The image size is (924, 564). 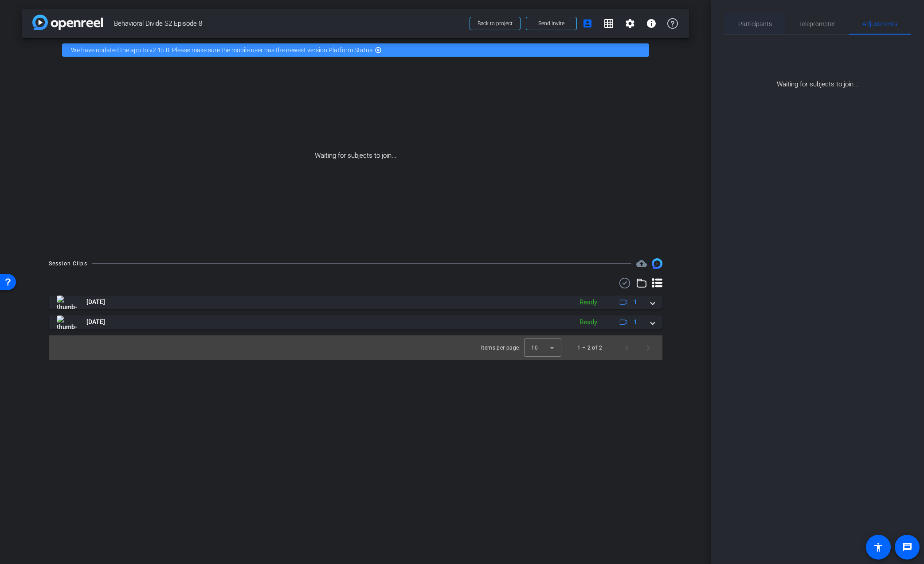 I want to click on mat-icon: cloud_upload, so click(x=642, y=263).